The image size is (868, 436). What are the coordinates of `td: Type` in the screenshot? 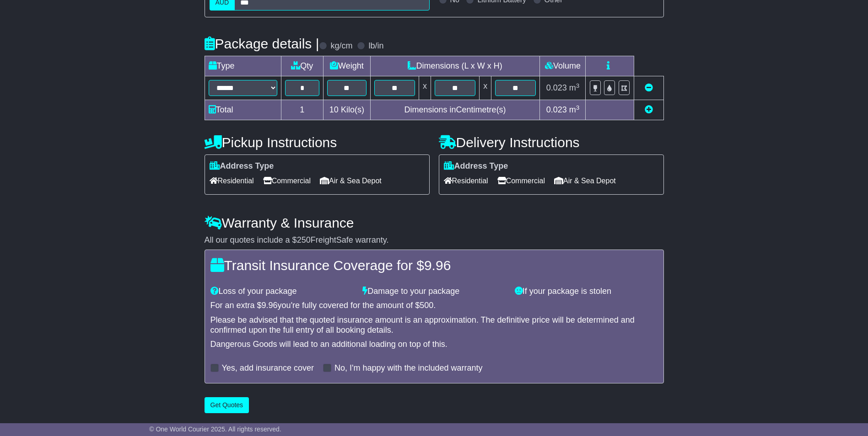 It's located at (242, 66).